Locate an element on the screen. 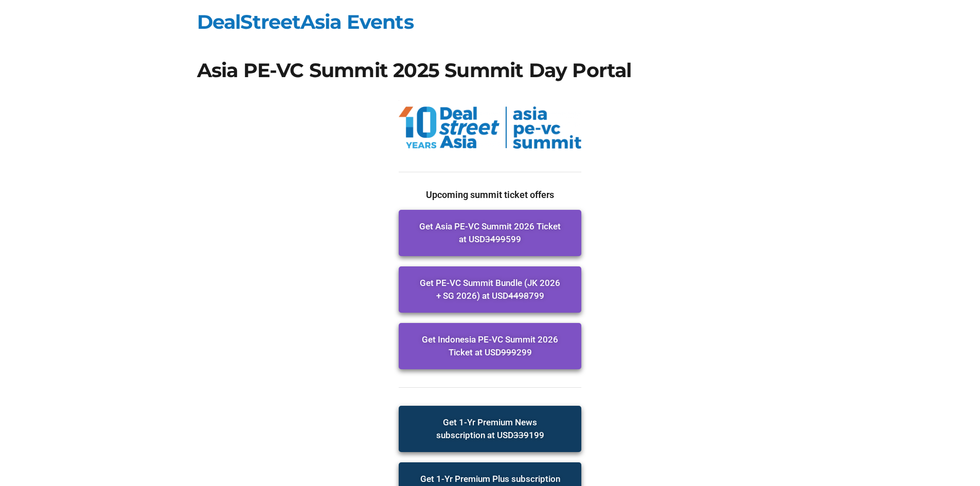 The width and height of the screenshot is (980, 486). h2: Upcoming summit ticket offers is located at coordinates (490, 195).